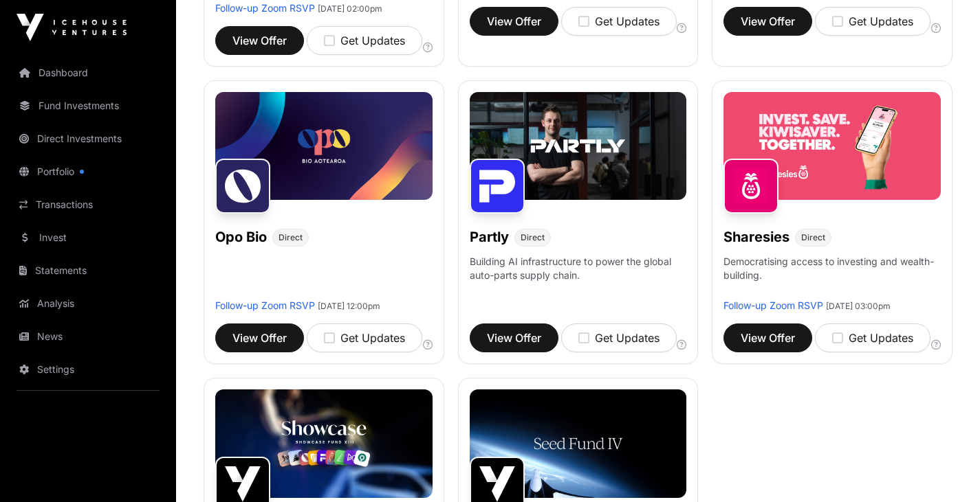 Image resolution: width=980 pixels, height=502 pixels. What do you see at coordinates (832, 277) in the screenshot?
I see `p: Democratising access to investing and wealth-building.` at bounding box center [832, 277].